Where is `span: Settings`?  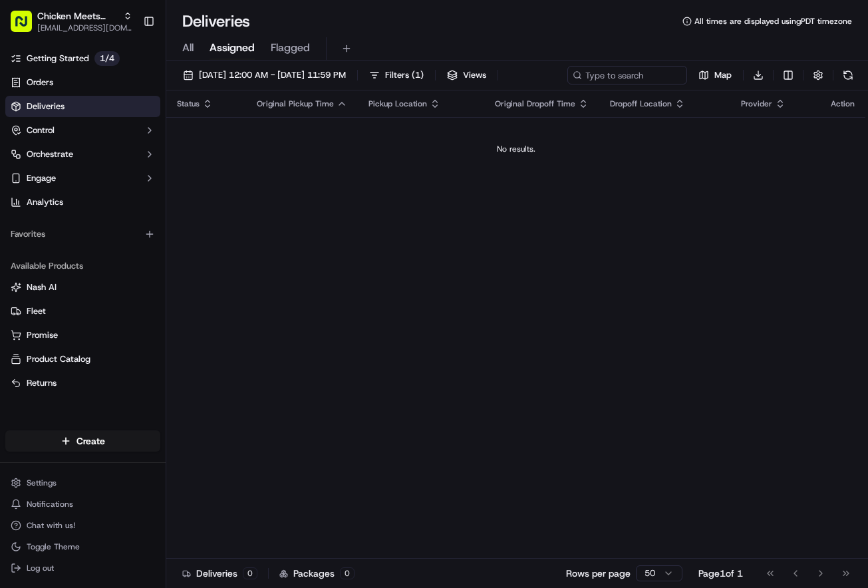 span: Settings is located at coordinates (41, 482).